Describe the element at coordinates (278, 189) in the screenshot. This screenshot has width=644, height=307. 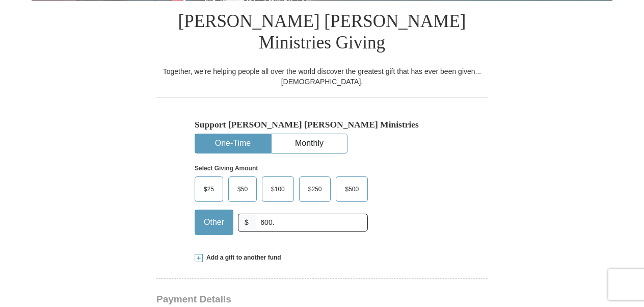
I see `span: $100` at that location.